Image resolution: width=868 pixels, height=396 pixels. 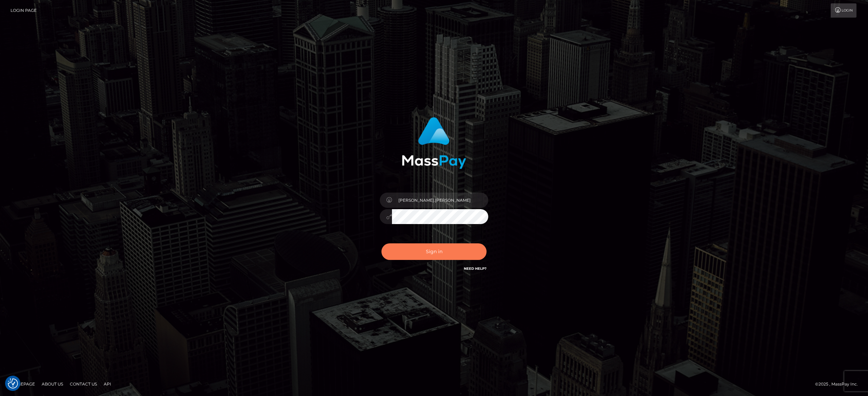 I want to click on a: Login, so click(x=843, y=10).